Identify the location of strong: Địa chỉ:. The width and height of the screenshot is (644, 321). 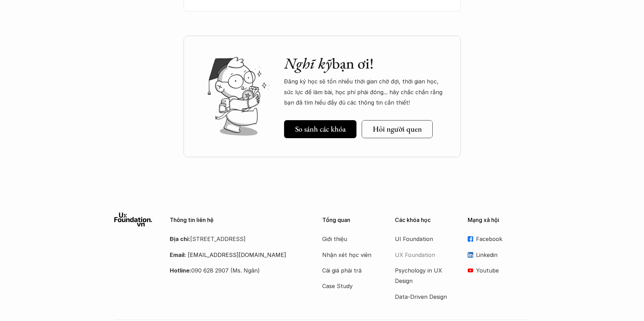
(180, 238).